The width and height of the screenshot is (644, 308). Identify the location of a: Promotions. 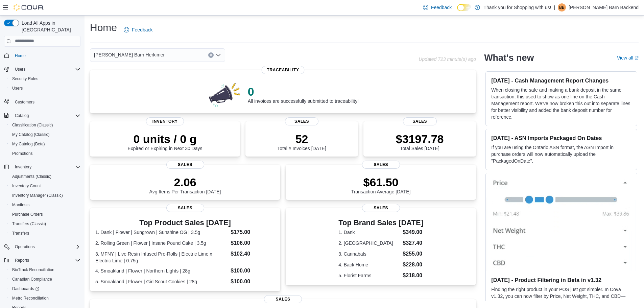
(22, 154).